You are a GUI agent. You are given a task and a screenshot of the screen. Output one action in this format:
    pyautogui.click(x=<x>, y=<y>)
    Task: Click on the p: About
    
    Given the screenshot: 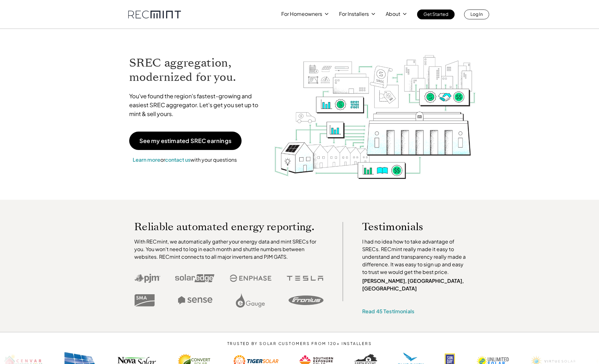 What is the action you would take?
    pyautogui.click(x=393, y=14)
    